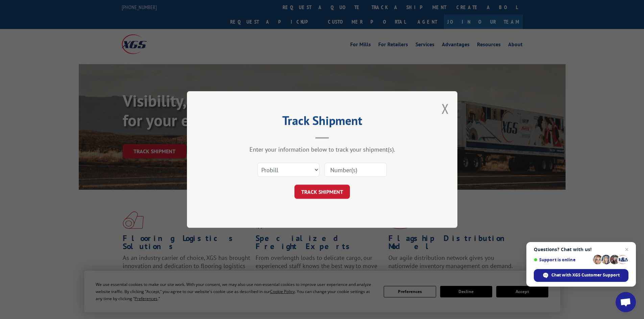 The width and height of the screenshot is (644, 319). What do you see at coordinates (562, 260) in the screenshot?
I see `span: Support is online` at bounding box center [562, 260].